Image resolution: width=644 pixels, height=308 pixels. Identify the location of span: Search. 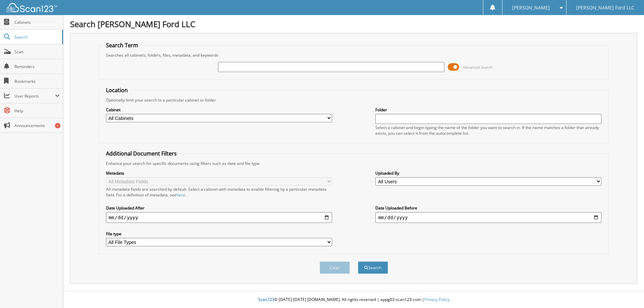
(36, 37).